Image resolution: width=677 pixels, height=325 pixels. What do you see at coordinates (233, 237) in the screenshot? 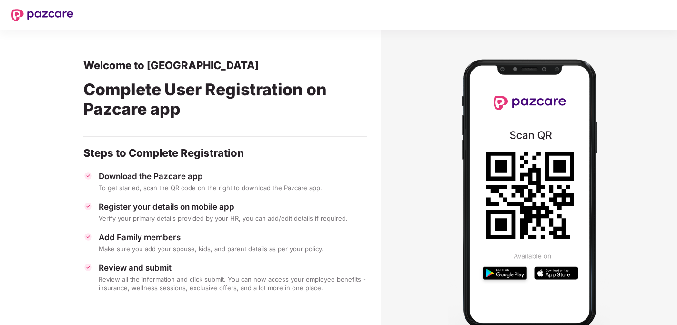
I see `div: Add Family members` at bounding box center [233, 237].